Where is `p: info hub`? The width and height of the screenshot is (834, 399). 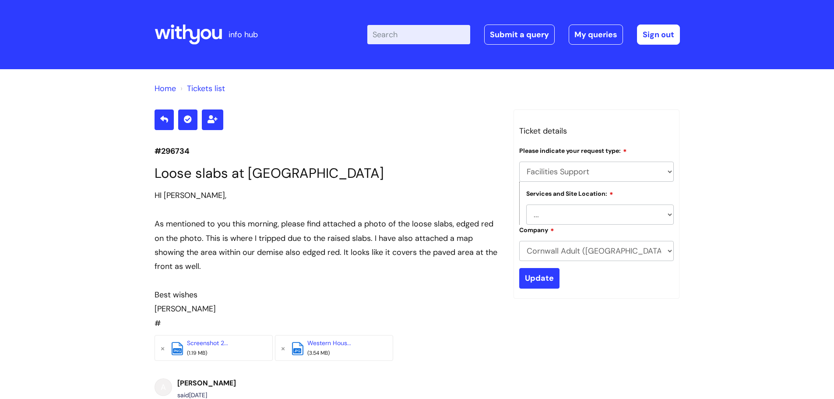
p: info hub is located at coordinates (243, 35).